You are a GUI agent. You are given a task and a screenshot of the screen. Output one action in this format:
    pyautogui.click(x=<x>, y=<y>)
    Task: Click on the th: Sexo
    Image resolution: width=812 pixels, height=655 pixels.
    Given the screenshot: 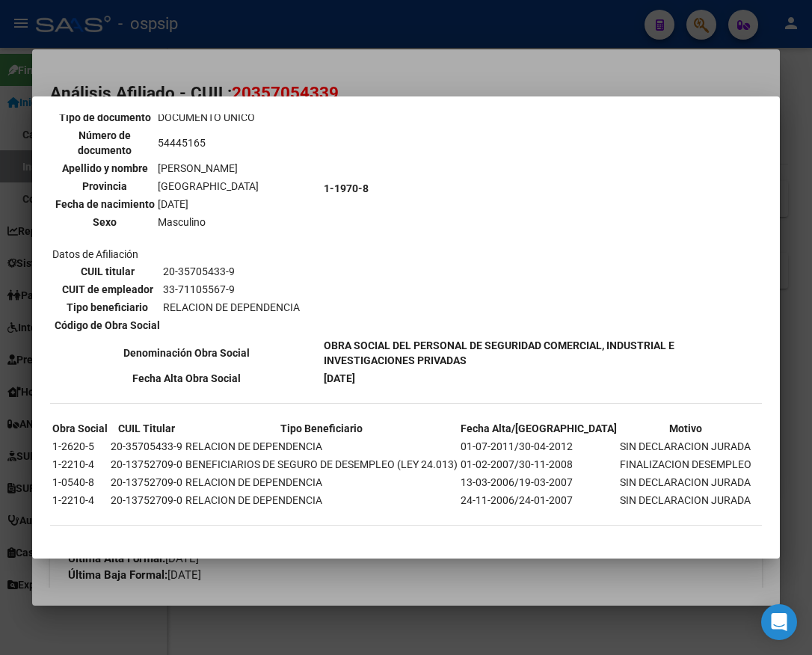 What is the action you would take?
    pyautogui.click(x=104, y=222)
    